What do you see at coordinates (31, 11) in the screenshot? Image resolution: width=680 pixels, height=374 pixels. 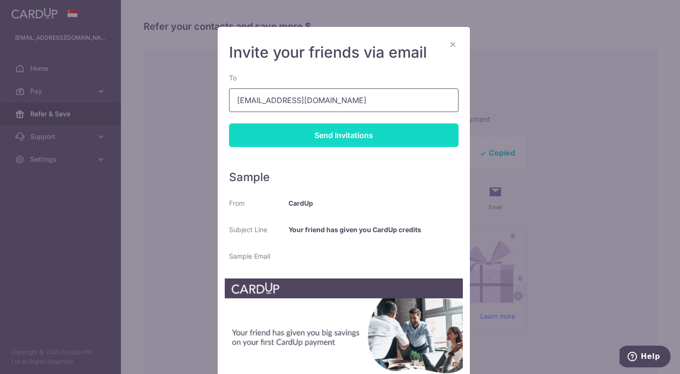 I see `span: Help` at bounding box center [31, 11].